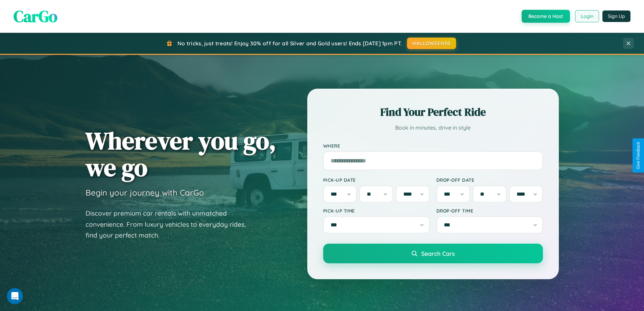  What do you see at coordinates (545, 16) in the screenshot?
I see `button: Become a Host` at bounding box center [545, 16].